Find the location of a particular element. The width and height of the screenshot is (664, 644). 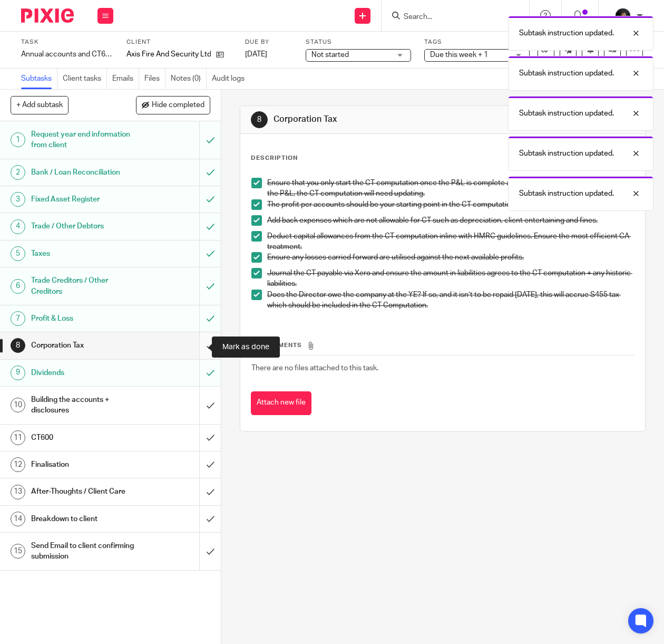

a: Audit logs is located at coordinates (231, 79).